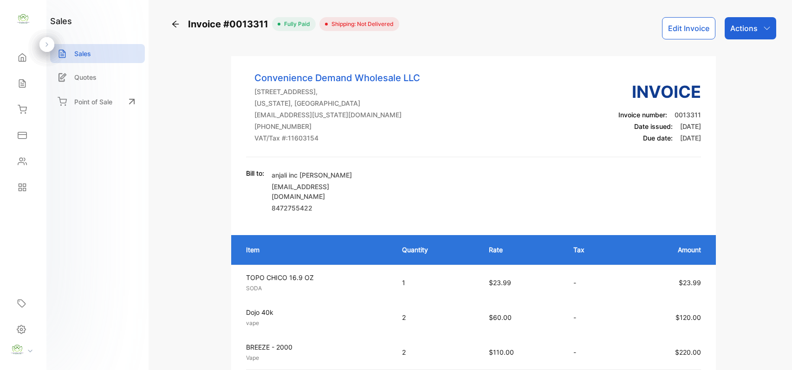  I want to click on p: Quotes, so click(85, 77).